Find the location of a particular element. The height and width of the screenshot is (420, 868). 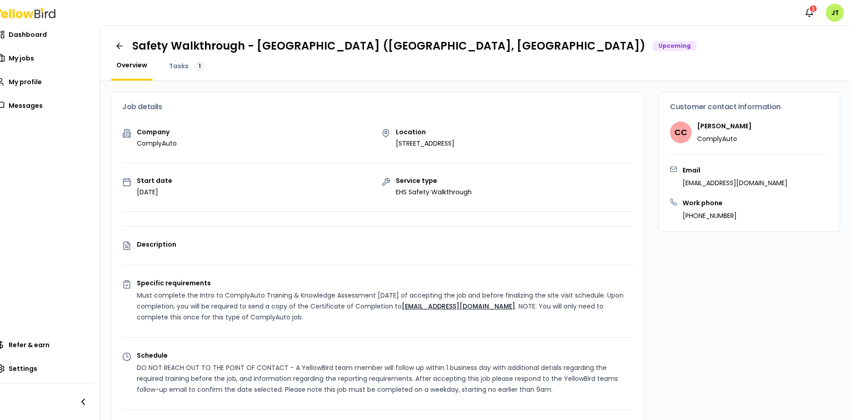

span: Overview is located at coordinates (132, 65).